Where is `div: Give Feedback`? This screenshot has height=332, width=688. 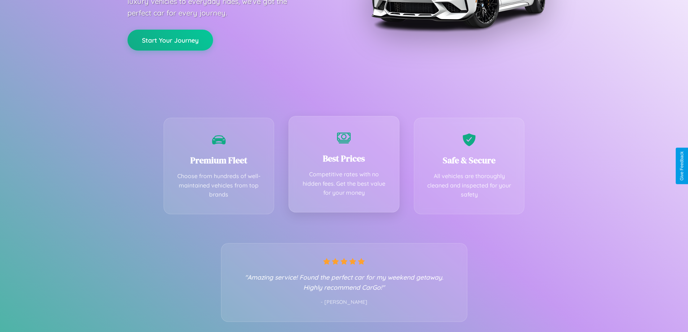
div: Give Feedback is located at coordinates (682, 166).